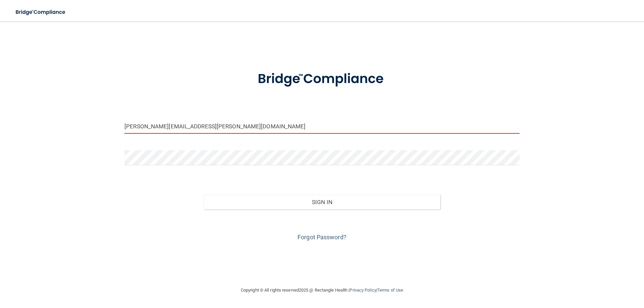 The width and height of the screenshot is (644, 308). Describe the element at coordinates (322, 202) in the screenshot. I see `button: Sign In` at that location.